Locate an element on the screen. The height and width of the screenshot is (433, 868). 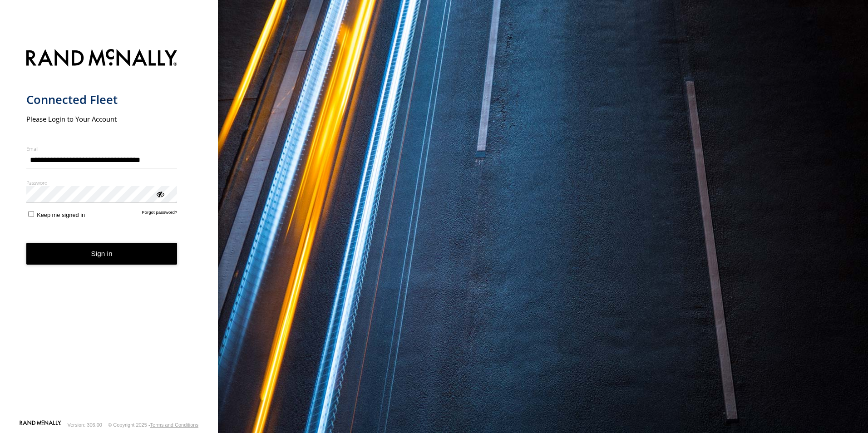
label: Email is located at coordinates (102, 148).